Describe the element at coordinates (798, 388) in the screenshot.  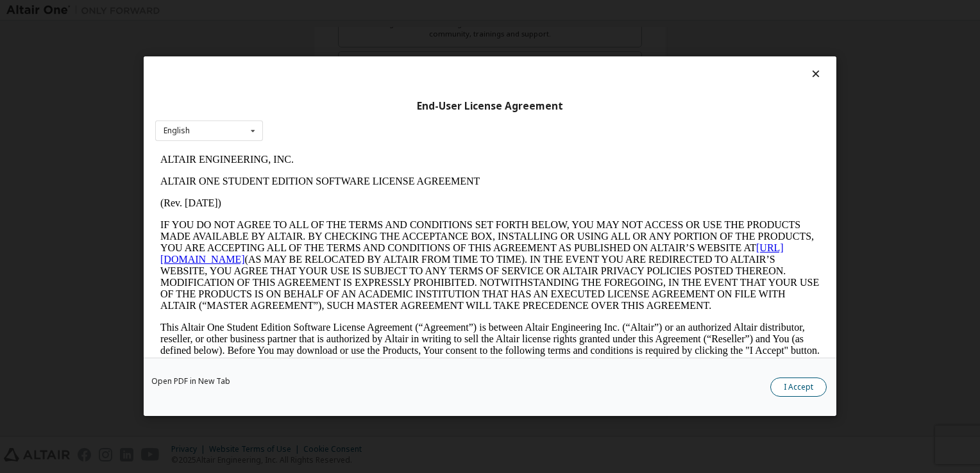
I see `button: I Accept` at that location.